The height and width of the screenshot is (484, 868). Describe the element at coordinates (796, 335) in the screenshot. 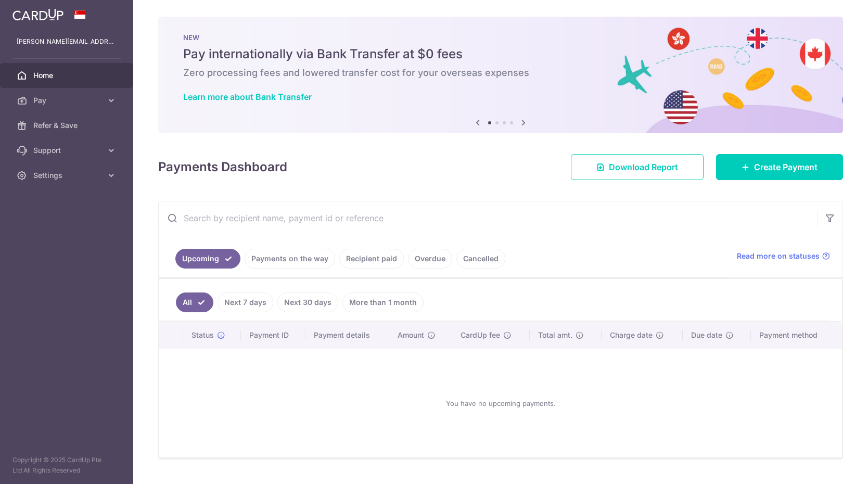

I see `th: Payment method` at that location.